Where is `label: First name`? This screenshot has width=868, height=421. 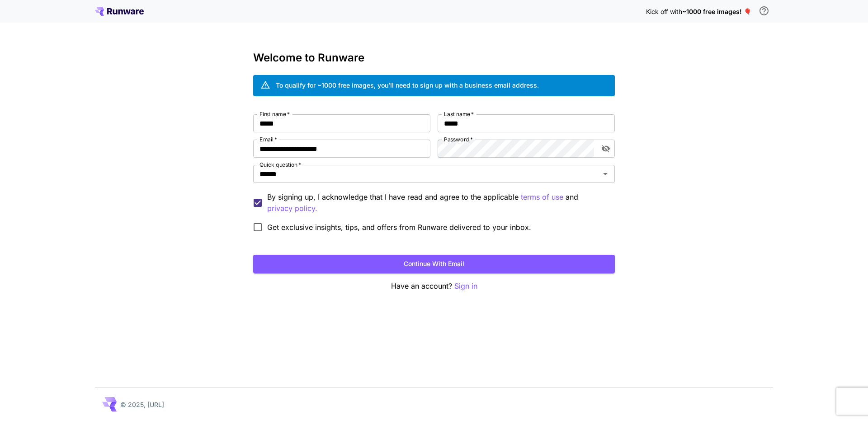 label: First name is located at coordinates (274, 114).